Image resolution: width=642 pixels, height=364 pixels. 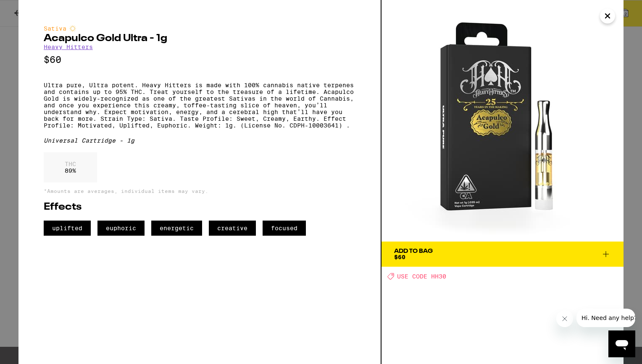 I want to click on p: THC, so click(x=70, y=164).